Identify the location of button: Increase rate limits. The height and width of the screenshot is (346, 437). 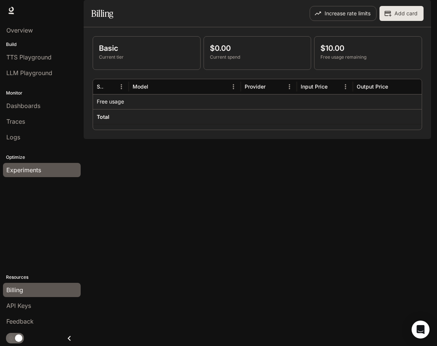
(343, 13).